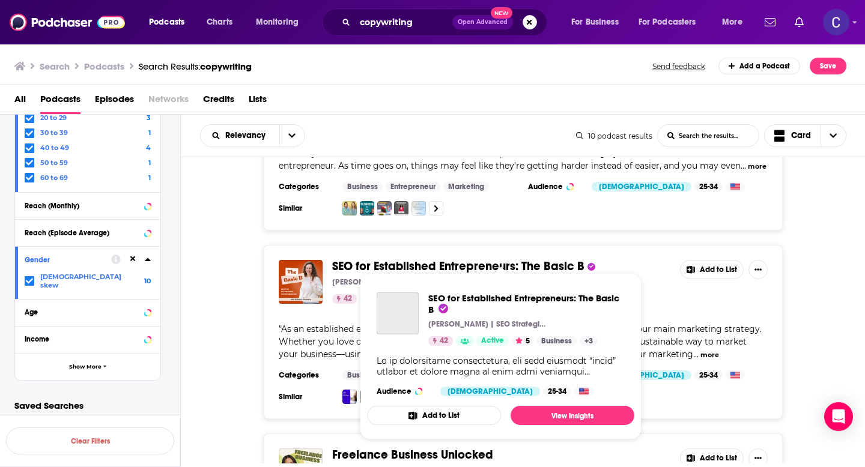  What do you see at coordinates (482, 22) in the screenshot?
I see `span: Open Advanced` at bounding box center [482, 22].